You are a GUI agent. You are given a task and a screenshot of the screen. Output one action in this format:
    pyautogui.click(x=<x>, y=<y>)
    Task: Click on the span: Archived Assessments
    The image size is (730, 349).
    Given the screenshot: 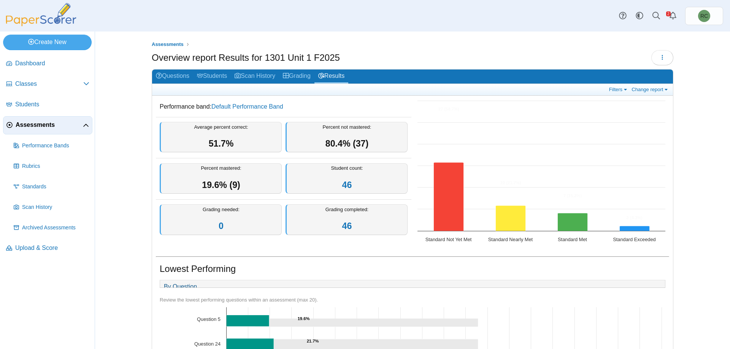 What is the action you would take?
    pyautogui.click(x=56, y=228)
    